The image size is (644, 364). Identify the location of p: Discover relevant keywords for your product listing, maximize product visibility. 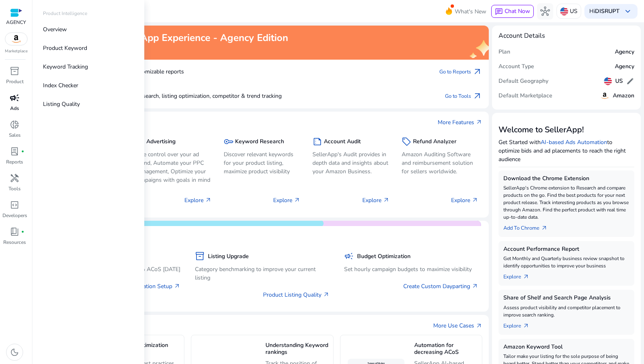
(262, 163).